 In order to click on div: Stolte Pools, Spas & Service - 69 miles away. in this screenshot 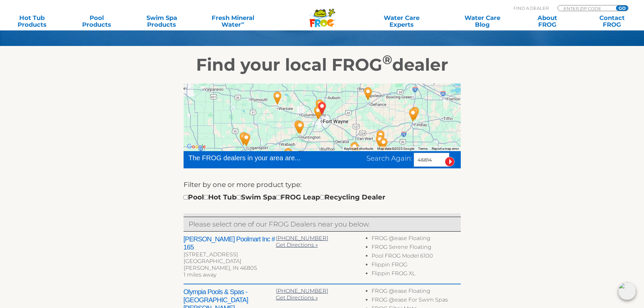, I will do `click(247, 140)`.